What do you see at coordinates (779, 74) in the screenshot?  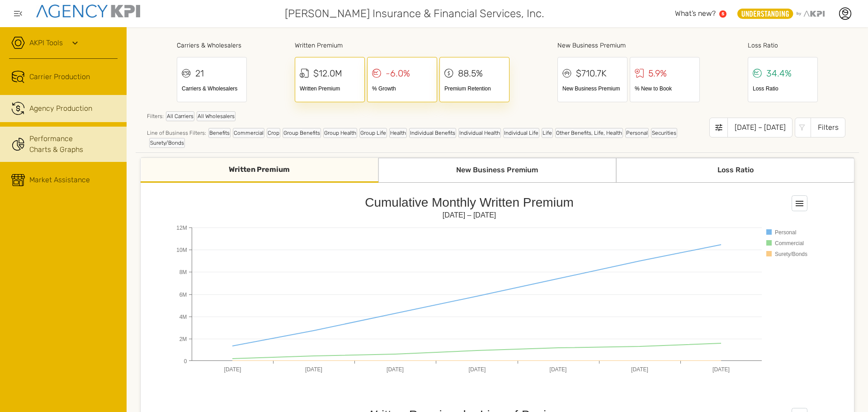 I see `div: 34.4%` at bounding box center [779, 74].